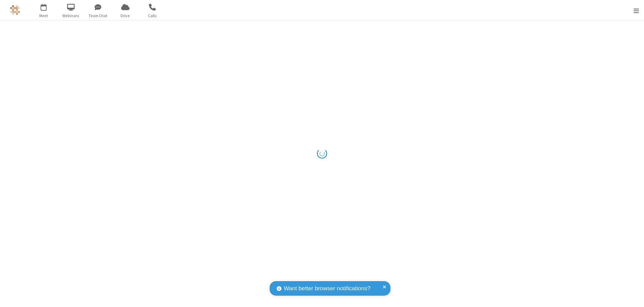  Describe the element at coordinates (71, 16) in the screenshot. I see `span: Webinars` at that location.